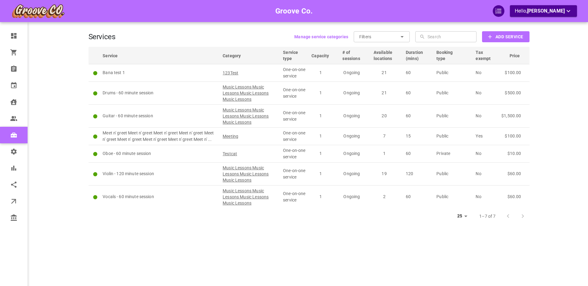  What do you see at coordinates (418, 55) in the screenshot?
I see `span: Duration (mins)` at bounding box center [418, 55].